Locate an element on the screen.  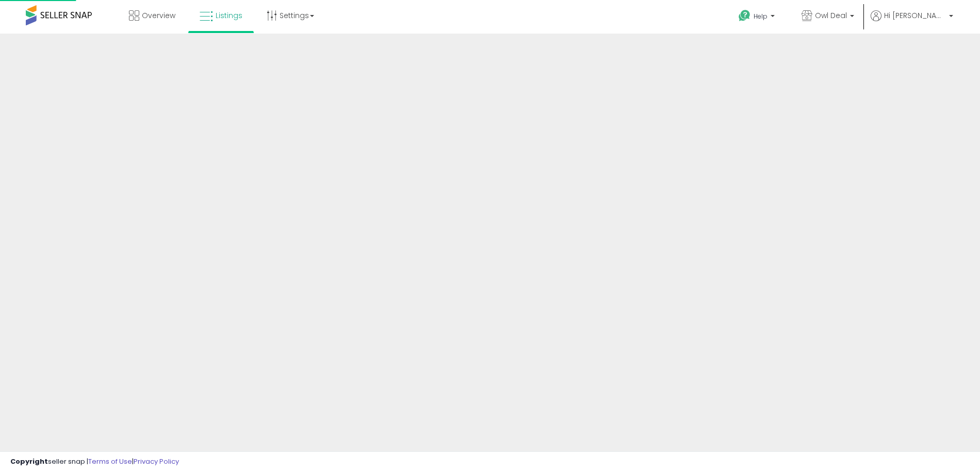
span: Help is located at coordinates (761, 16).